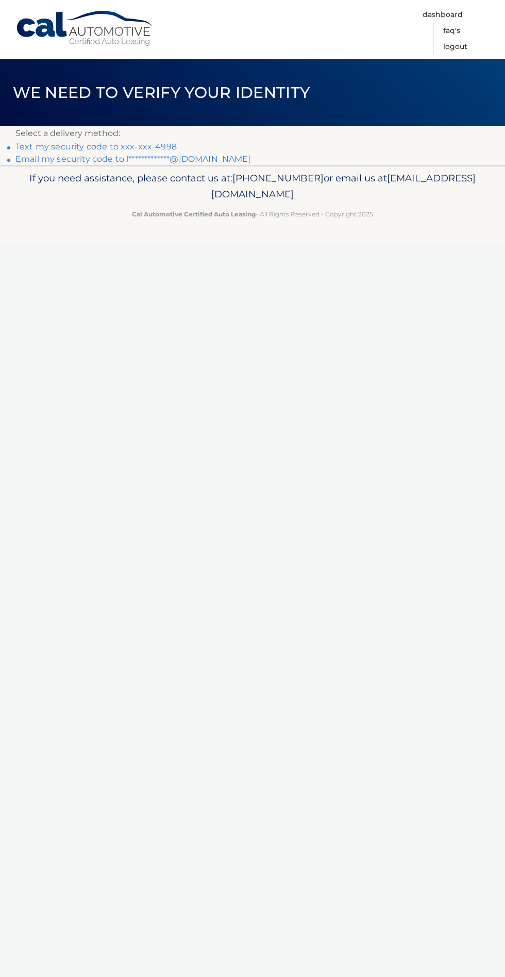 The height and width of the screenshot is (977, 505). What do you see at coordinates (252, 133) in the screenshot?
I see `p: Select a delivery method:` at bounding box center [252, 133].